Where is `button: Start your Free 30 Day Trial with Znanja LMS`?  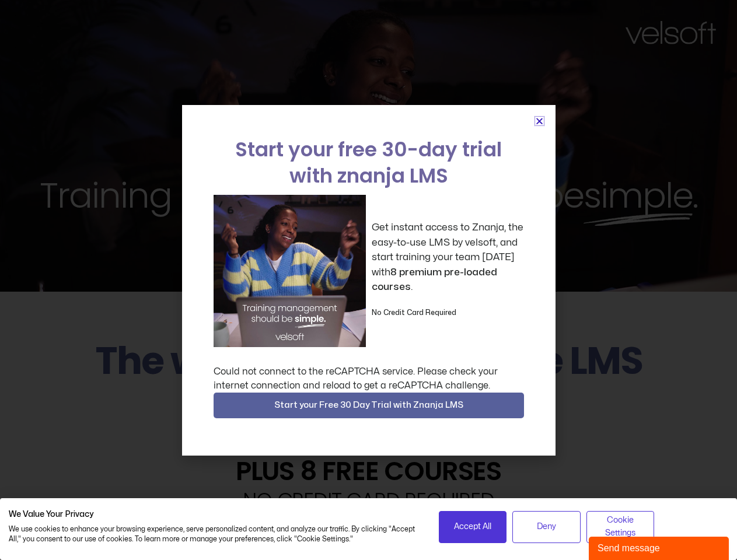 button: Start your Free 30 Day Trial with Znanja LMS is located at coordinates (368, 405).